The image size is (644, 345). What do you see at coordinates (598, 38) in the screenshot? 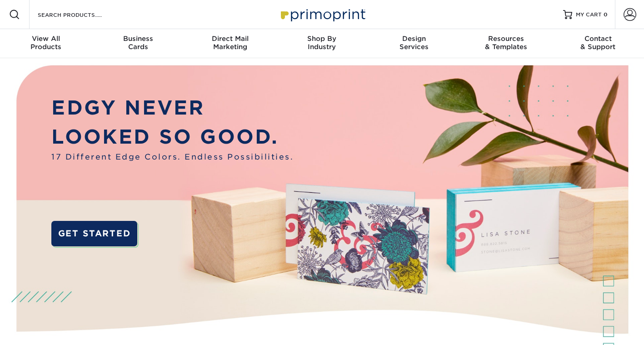
I see `span: Contact` at bounding box center [598, 38].